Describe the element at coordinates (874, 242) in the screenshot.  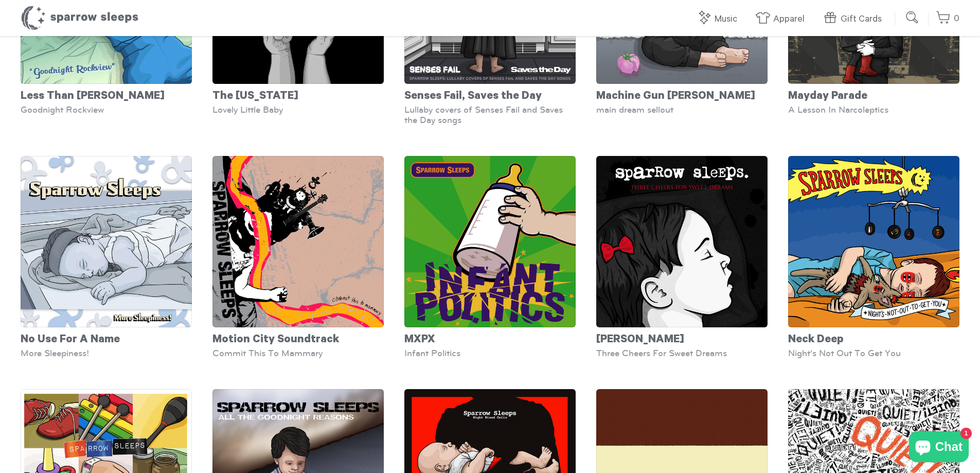
I see `img: SS-NightsNotOutToGetYou-Cover-1600x1600_grande.png` at that location.